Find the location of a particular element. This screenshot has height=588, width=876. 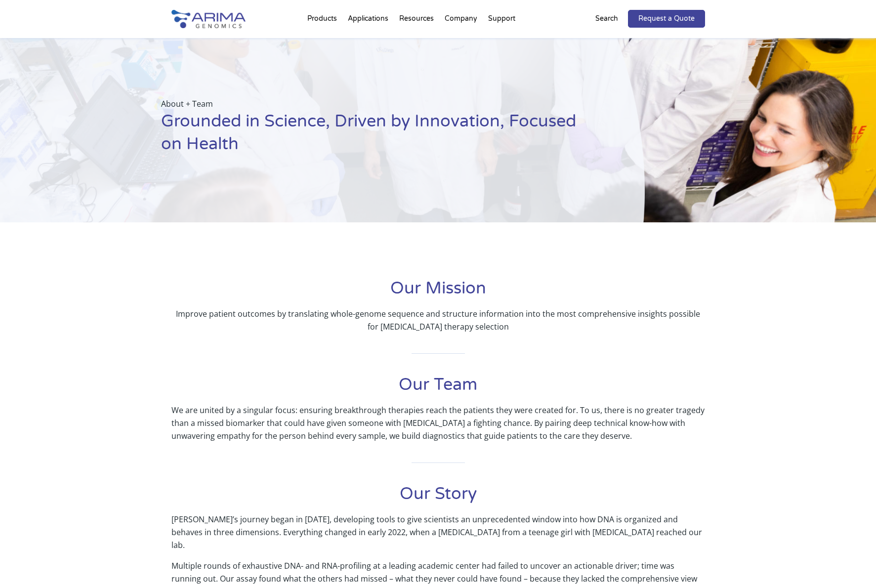

p: About + Team is located at coordinates (378, 104).